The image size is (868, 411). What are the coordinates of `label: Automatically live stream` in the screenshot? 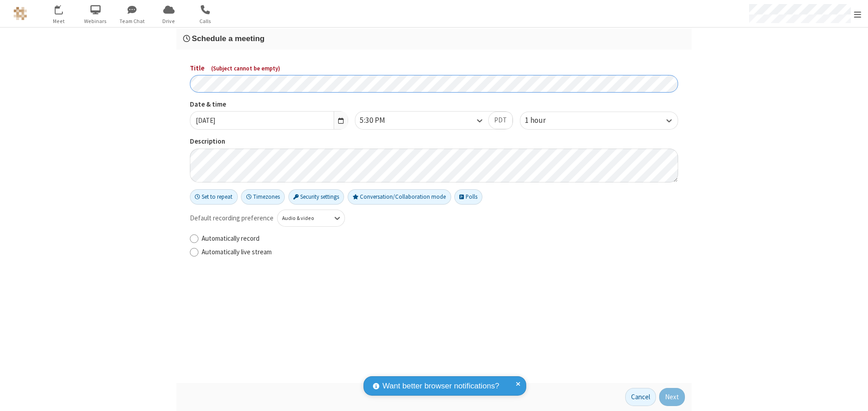 It's located at (440, 252).